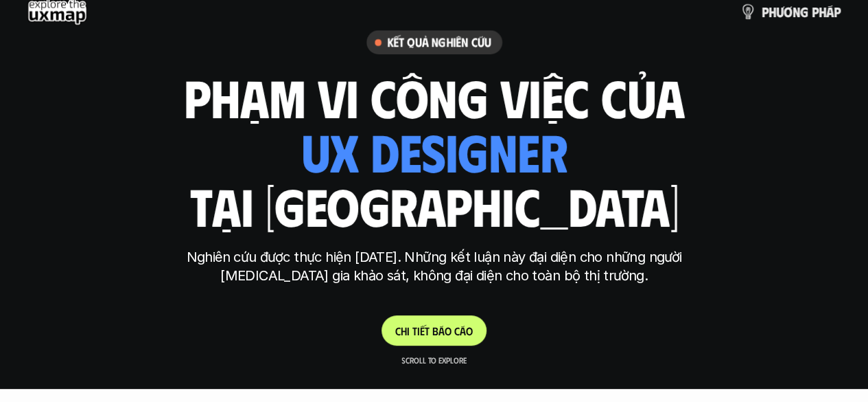 The width and height of the screenshot is (868, 402). I want to click on span: ư, so click(780, 11).